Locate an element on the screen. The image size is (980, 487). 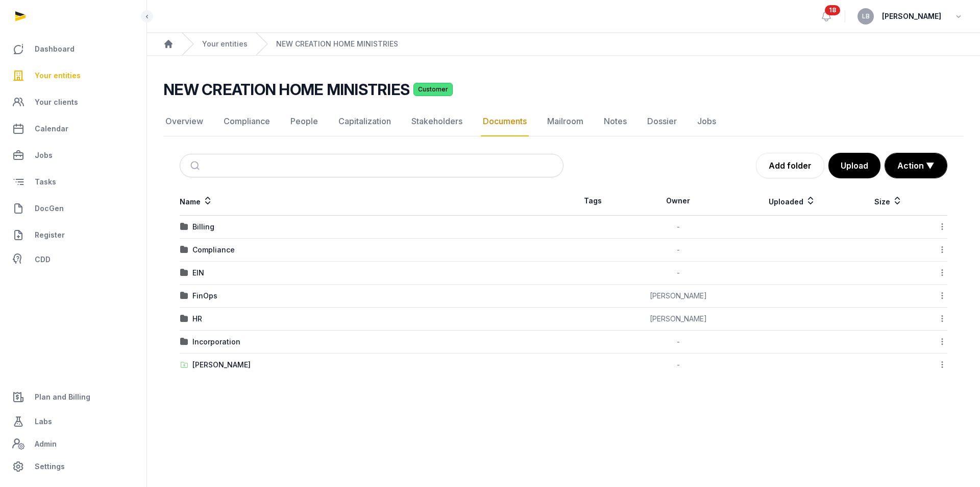
span: Your entities is located at coordinates (58, 76).